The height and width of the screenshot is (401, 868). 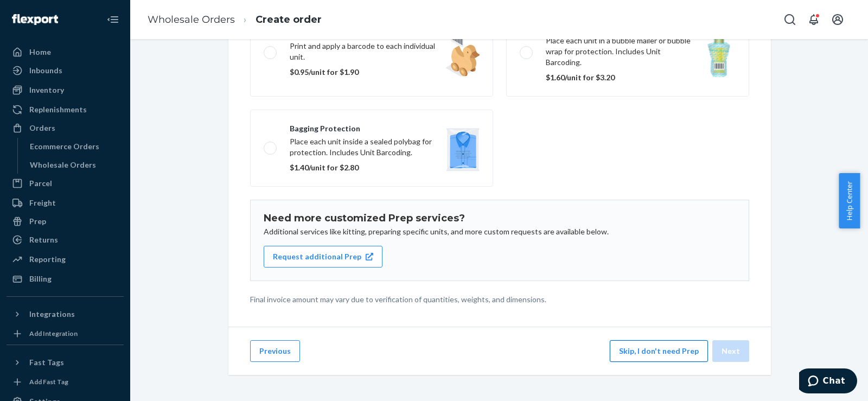 What do you see at coordinates (65, 70) in the screenshot?
I see `a: Inbounds` at bounding box center [65, 70].